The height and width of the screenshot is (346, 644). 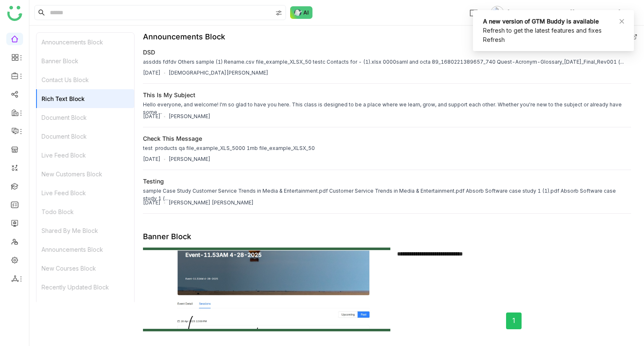 I want to click on div: sample Case Study Customer Service Trends in Media & Entertainment.pdf Customer Service Trends in..., so click(x=387, y=195).